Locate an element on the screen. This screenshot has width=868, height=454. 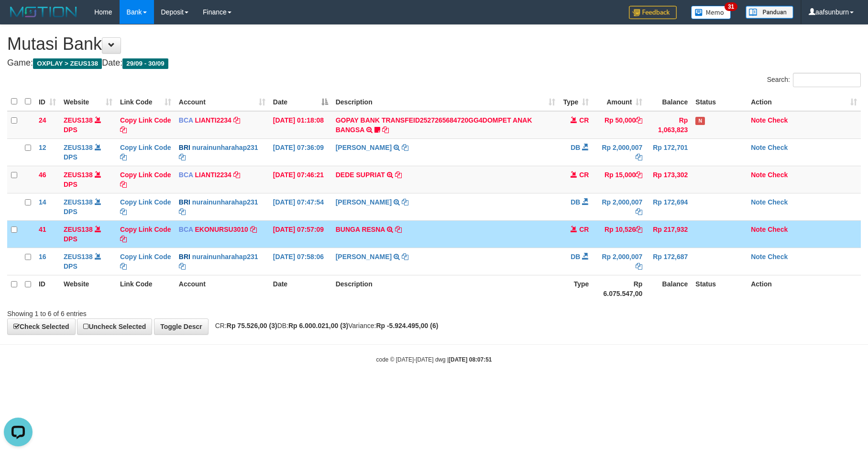
h4: Game: Date: is located at coordinates (434, 63).